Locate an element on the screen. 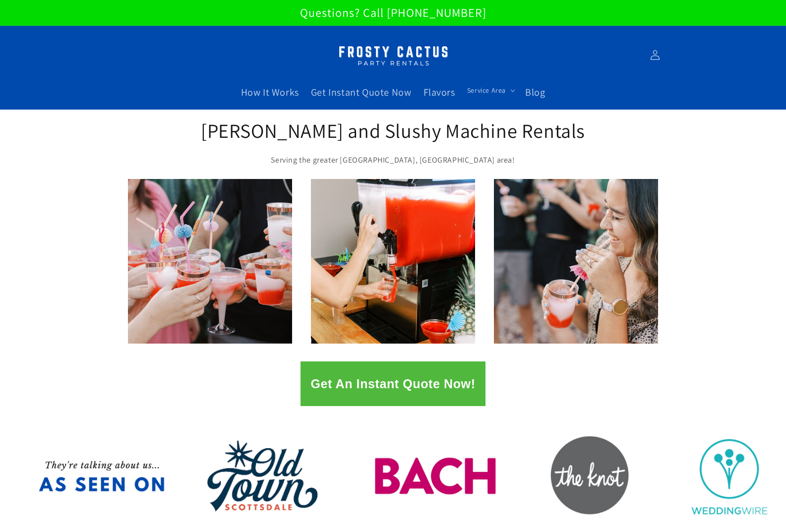 The image size is (786, 532). button: Get An Instant Quote Now! is located at coordinates (392, 383).